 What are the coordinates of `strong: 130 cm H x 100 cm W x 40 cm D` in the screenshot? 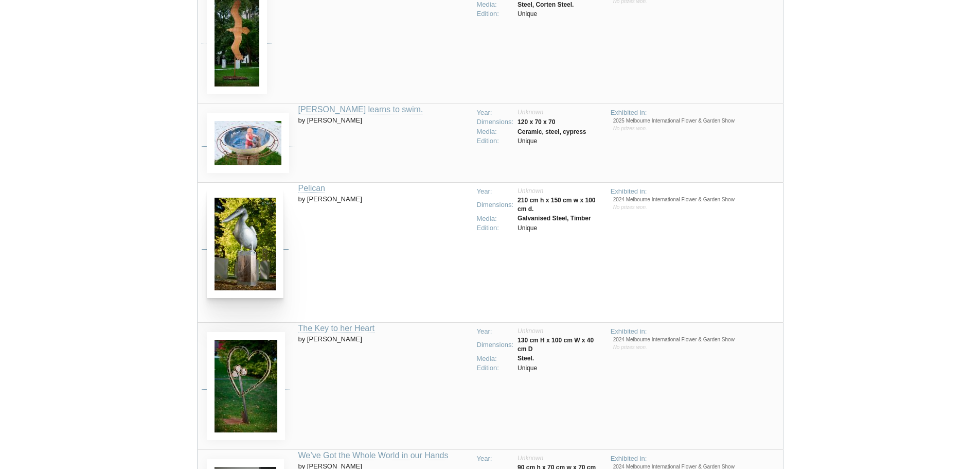 It's located at (556, 345).